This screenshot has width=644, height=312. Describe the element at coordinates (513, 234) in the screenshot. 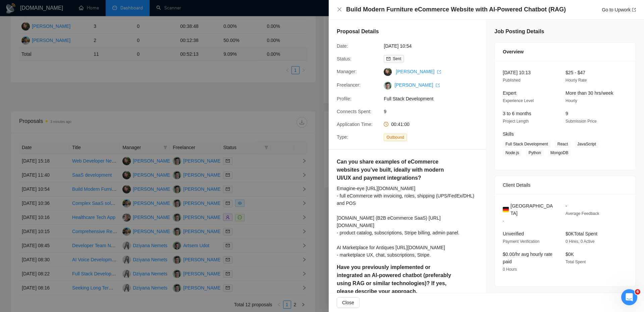

I see `span: Unverified` at that location.